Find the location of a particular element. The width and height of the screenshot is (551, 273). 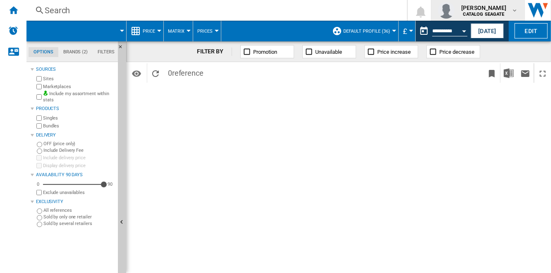

button: Reload is located at coordinates (155, 73).